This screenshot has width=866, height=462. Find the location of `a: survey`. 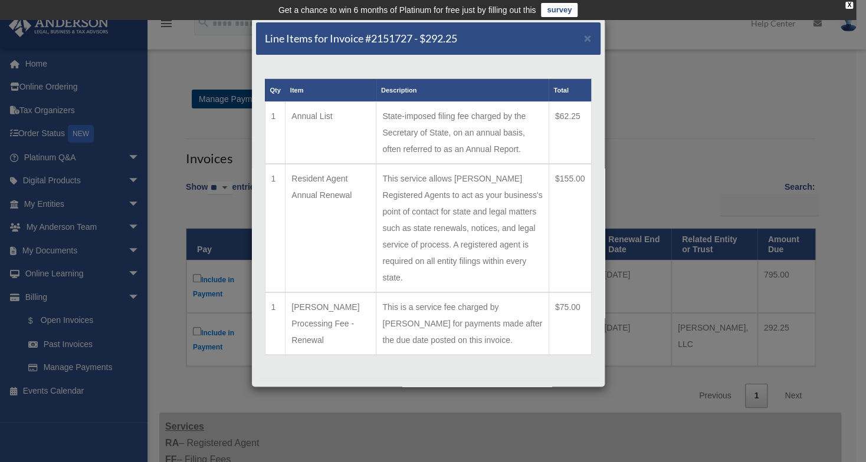

a: survey is located at coordinates (559, 10).